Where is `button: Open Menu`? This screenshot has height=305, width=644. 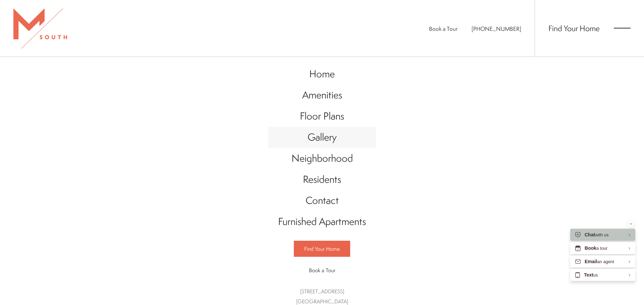 button: Open Menu is located at coordinates (622, 28).